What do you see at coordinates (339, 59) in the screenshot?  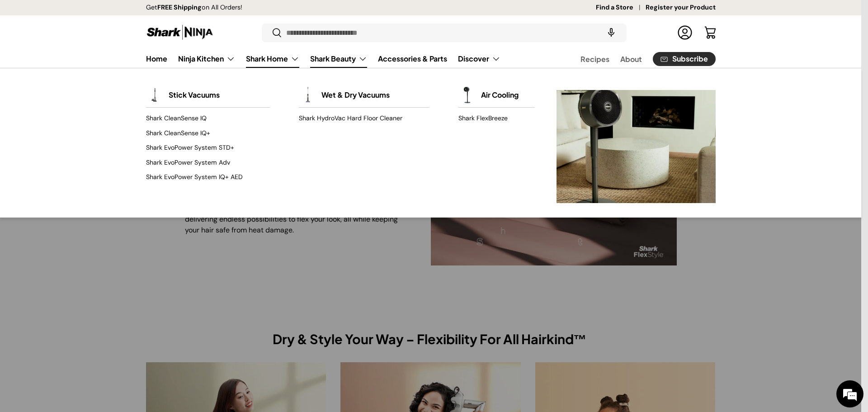 I see `summary: Shark Beauty` at bounding box center [339, 59].